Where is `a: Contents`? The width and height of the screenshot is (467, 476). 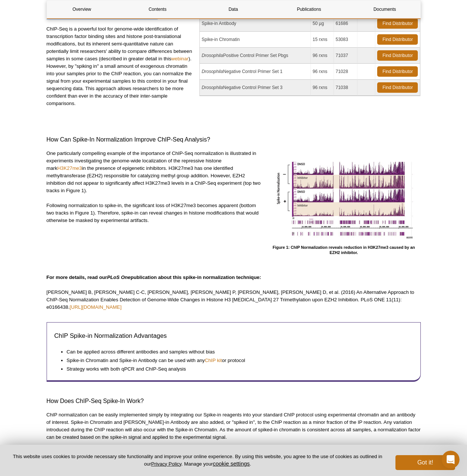 a: Contents is located at coordinates (158, 9).